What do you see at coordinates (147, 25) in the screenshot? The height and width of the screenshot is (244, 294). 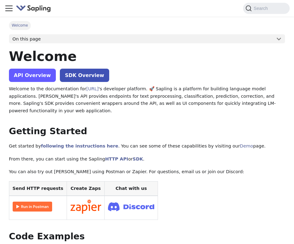 I see `nav: Breadcrumbs` at bounding box center [147, 25].